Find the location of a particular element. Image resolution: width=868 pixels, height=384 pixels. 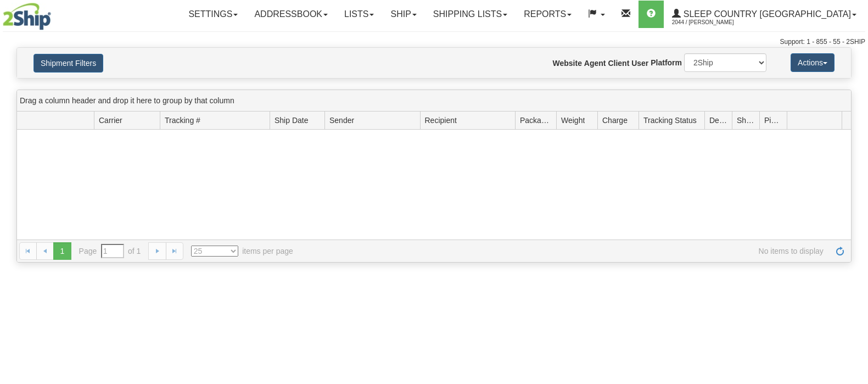

img: logo2044.jpg is located at coordinates (27, 16).